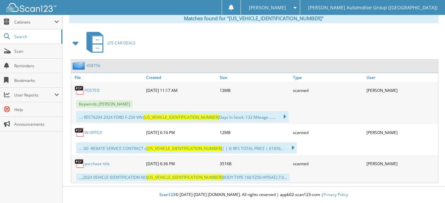 The width and height of the screenshot is (445, 203). What do you see at coordinates (93, 132) in the screenshot?
I see `a: IN OFFICE` at bounding box center [93, 132].